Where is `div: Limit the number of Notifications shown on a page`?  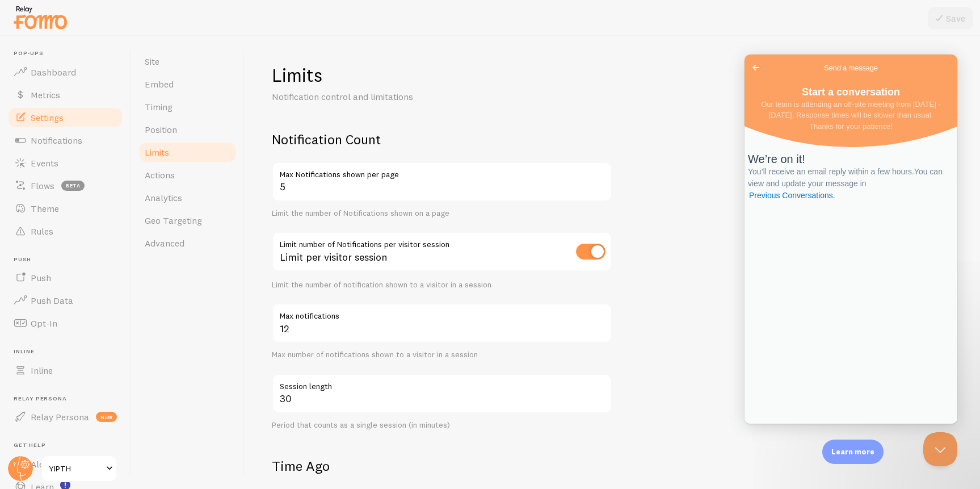
div: Limit the number of Notifications shown on a page is located at coordinates (442, 213).